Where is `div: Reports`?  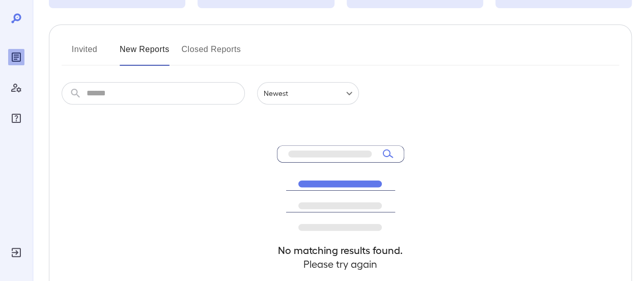 div: Reports is located at coordinates (16, 57).